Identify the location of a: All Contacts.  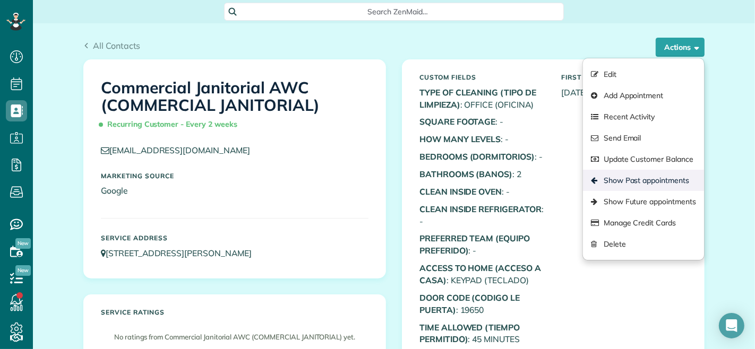
(112, 46).